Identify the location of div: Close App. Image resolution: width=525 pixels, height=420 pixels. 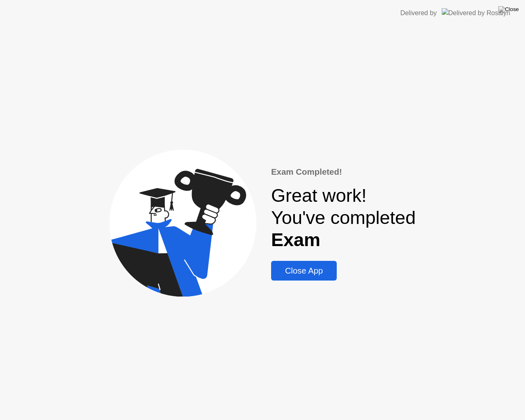
(304, 271).